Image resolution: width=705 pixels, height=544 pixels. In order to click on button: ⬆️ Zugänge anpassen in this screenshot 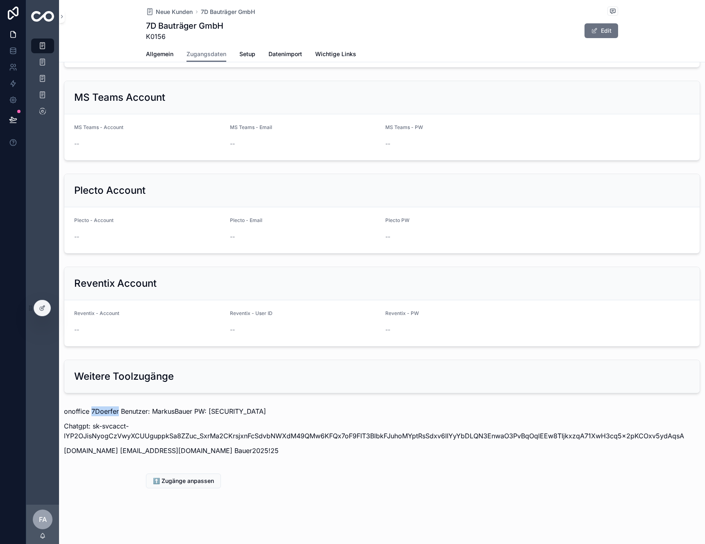, I will do `click(183, 481)`.